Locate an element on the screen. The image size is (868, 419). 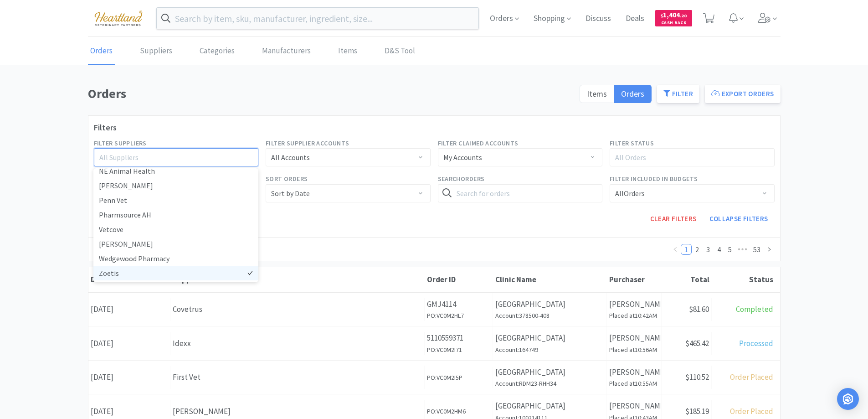
h6: PO: VC0M2I5P is located at coordinates (458, 378).